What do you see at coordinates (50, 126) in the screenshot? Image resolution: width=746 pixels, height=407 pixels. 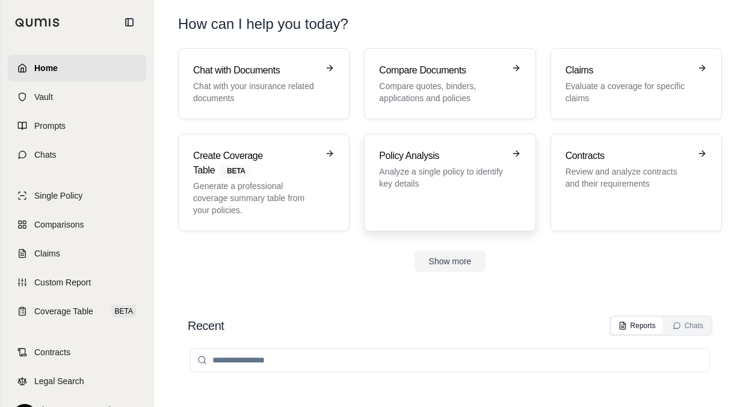 I see `span: Prompts` at bounding box center [50, 126].